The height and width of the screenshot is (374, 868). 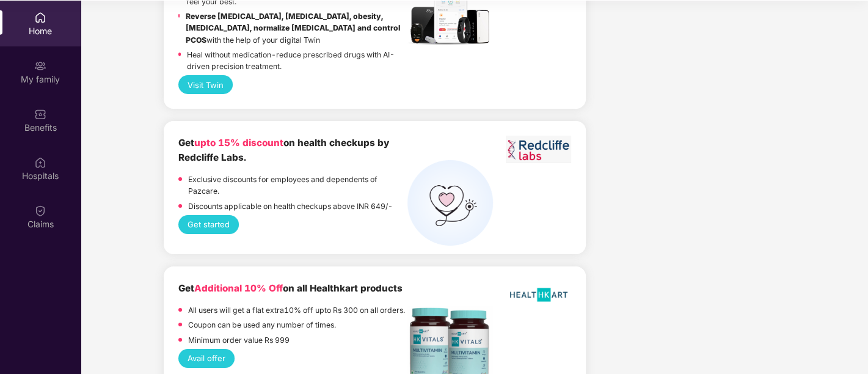 What do you see at coordinates (290, 206) in the screenshot?
I see `p: Discounts applicable on health checkups above INR 649/-` at bounding box center [290, 206].